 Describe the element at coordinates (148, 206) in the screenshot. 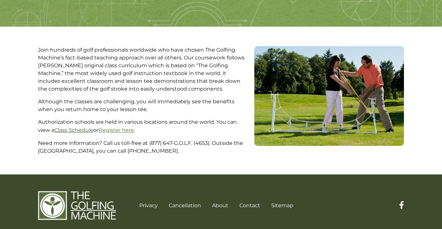

I see `a: Privacy` at that location.